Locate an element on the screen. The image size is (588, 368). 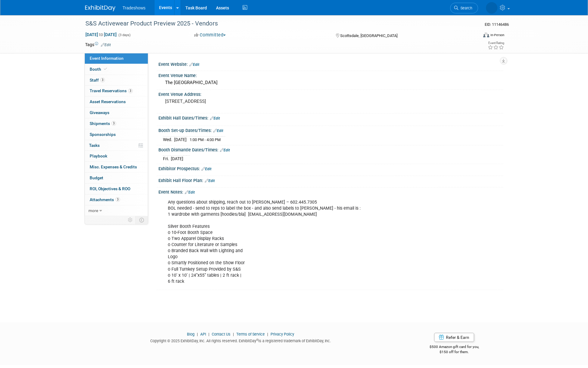
div: Booth Dismantle Dates/Times: is located at coordinates (331, 149).